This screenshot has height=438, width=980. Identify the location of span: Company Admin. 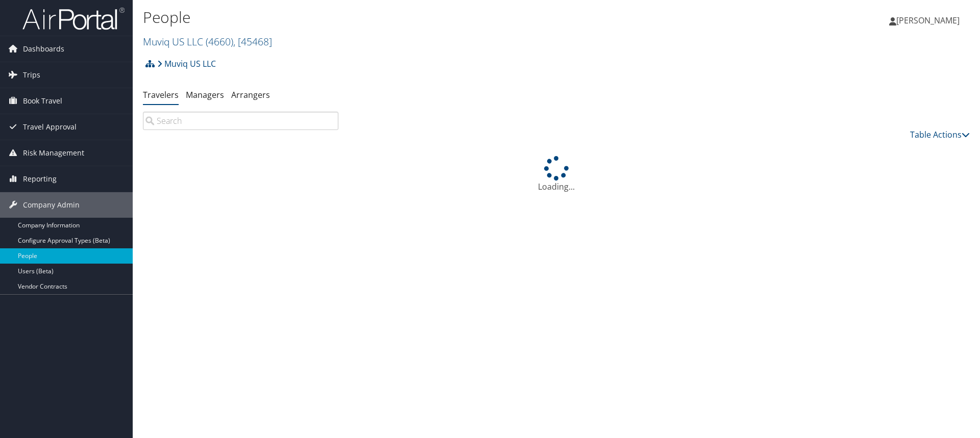
(51, 206).